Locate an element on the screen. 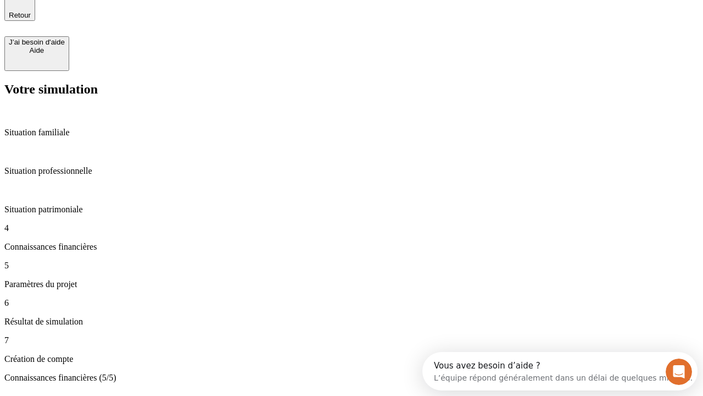  p: 5 is located at coordinates (352, 265).